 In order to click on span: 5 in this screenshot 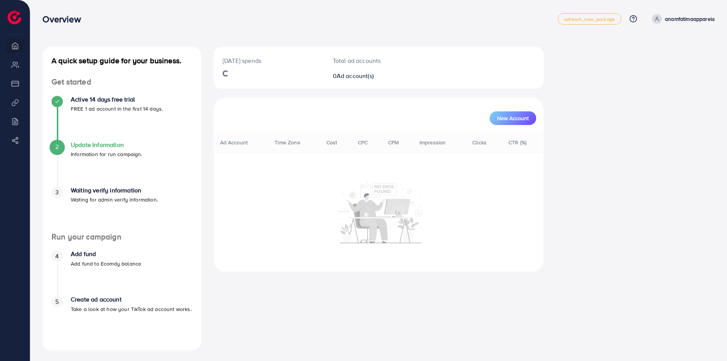, I will do `click(57, 302)`.